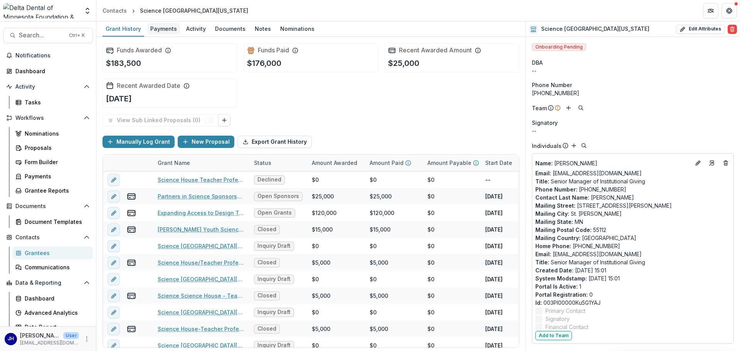  I want to click on button: Open entity switcher, so click(87, 11).